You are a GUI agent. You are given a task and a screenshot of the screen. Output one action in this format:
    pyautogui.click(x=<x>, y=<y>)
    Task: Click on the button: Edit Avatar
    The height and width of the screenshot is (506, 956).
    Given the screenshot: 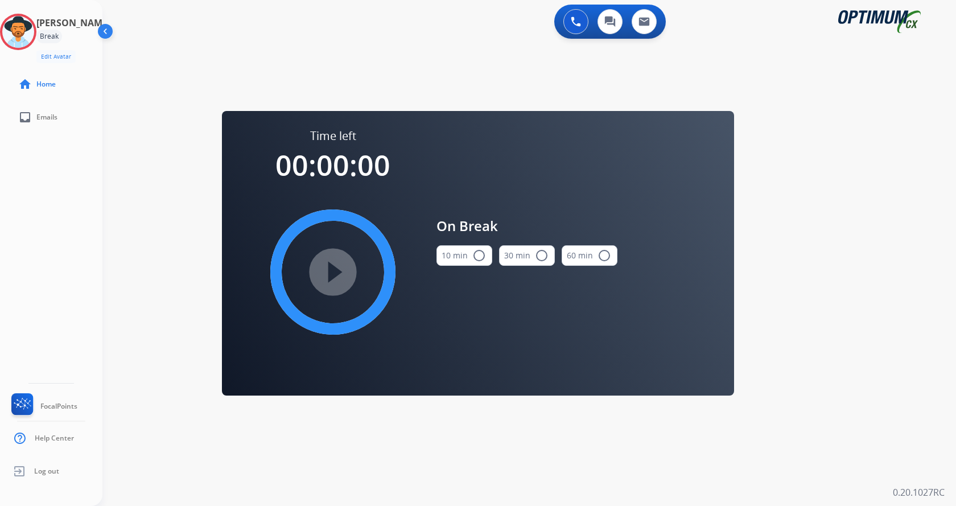 What is the action you would take?
    pyautogui.click(x=56, y=56)
    